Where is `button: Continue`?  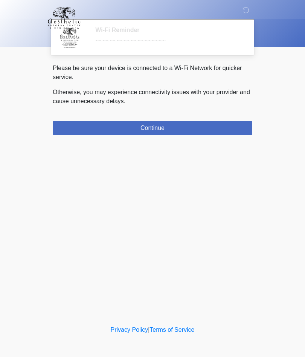 button: Continue is located at coordinates (152, 128).